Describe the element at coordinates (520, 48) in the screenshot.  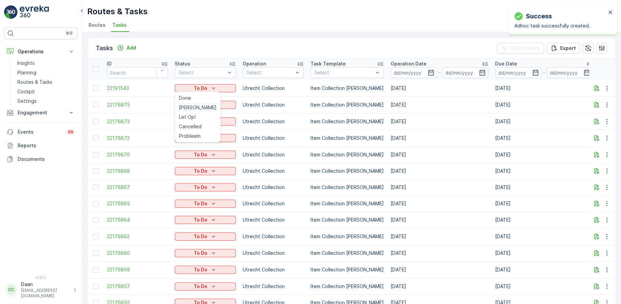
I see `button: Clear Filters` at that location.